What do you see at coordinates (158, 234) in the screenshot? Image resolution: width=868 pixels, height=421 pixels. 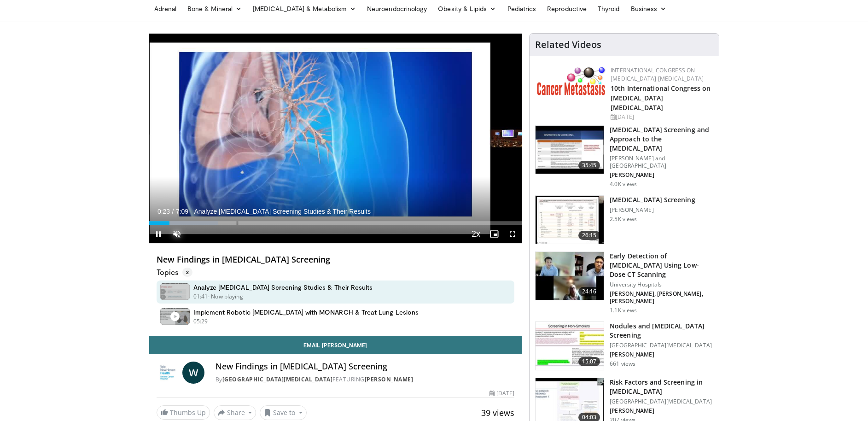 I see `button: Pause` at bounding box center [158, 234].